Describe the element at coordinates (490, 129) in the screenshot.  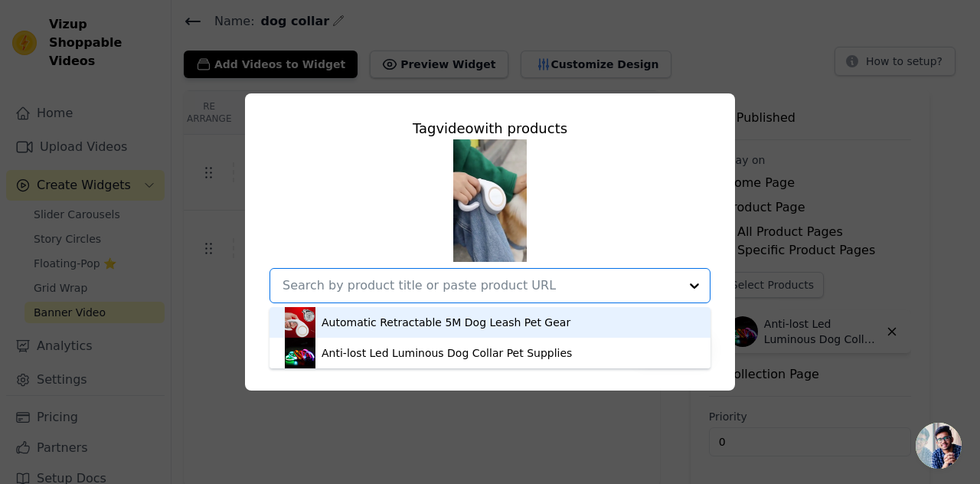
I see `div: Tag video with products` at that location.